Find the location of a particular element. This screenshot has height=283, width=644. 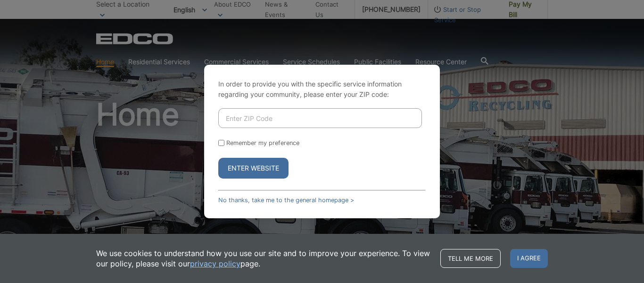

button: Enter Website is located at coordinates (253, 168).